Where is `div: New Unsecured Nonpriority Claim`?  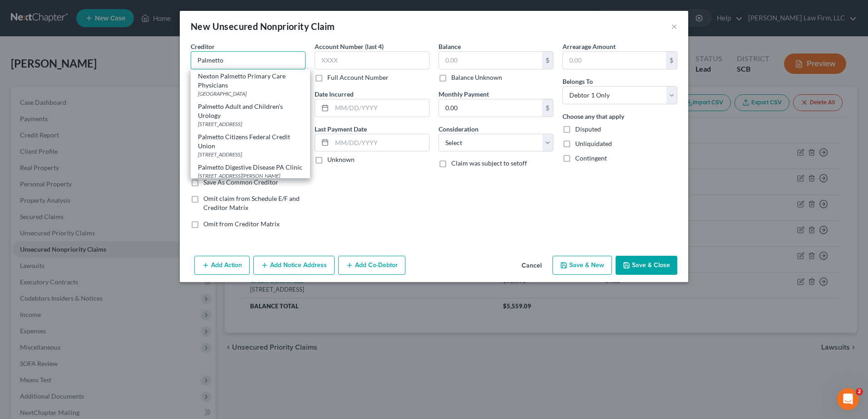 div: New Unsecured Nonpriority Claim is located at coordinates (263, 26).